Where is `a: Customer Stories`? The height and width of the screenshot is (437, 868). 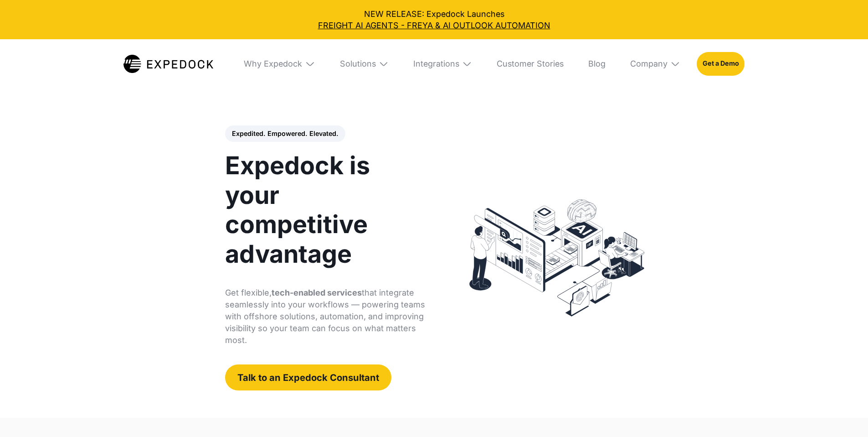 a: Customer Stories is located at coordinates (530, 64).